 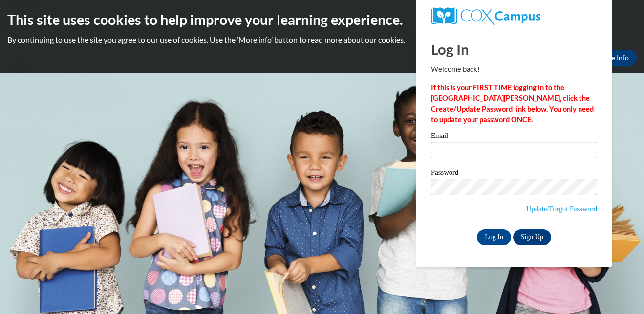 I want to click on p: By continuing to use the site you agree to our use of cookies. Use the ‘More info’ button to read..., so click(x=322, y=40).